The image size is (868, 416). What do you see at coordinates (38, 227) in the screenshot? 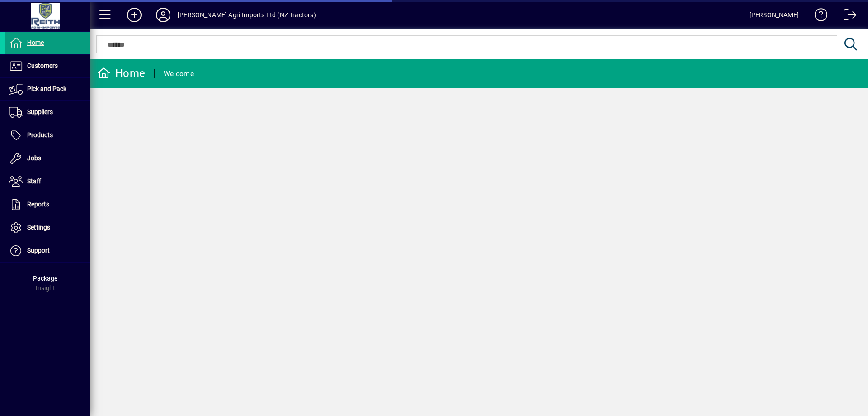
I see `span: Settings` at bounding box center [38, 227].